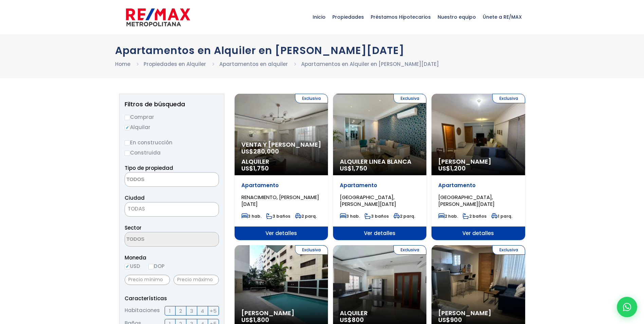 The height and width of the screenshot is (324, 644). Describe the element at coordinates (127, 153) in the screenshot. I see `input: Construida` at that location.